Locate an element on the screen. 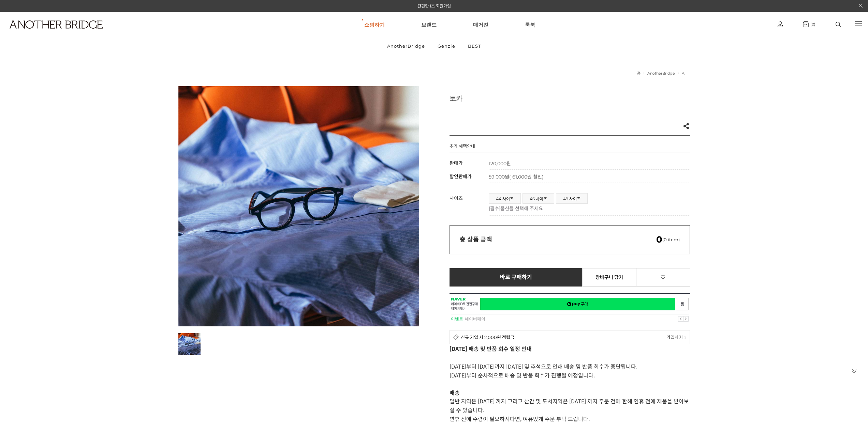 Image resolution: width=868 pixels, height=433 pixels. span: 가입하기 is located at coordinates (675, 337).